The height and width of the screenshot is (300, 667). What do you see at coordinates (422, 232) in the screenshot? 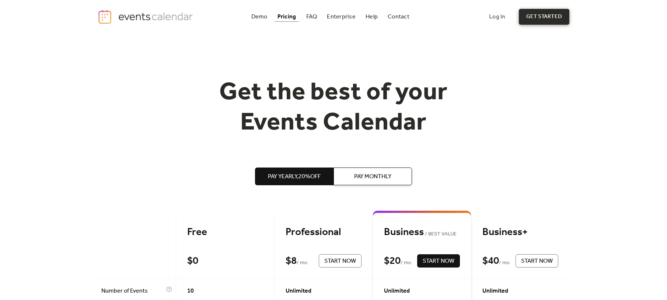
I see `div: Business` at bounding box center [422, 232].